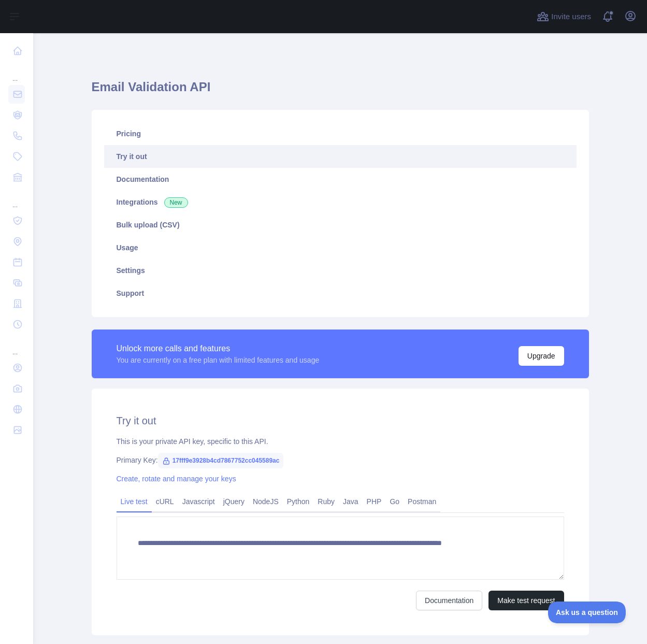 Image resolution: width=647 pixels, height=644 pixels. What do you see at coordinates (176, 478) in the screenshot?
I see `a: Create, rotate and manage your keys` at bounding box center [176, 478].